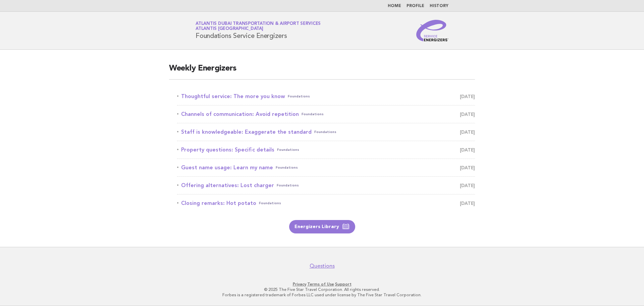 This screenshot has height=306, width=644. I want to click on img: Service Energizers, so click(433, 30).